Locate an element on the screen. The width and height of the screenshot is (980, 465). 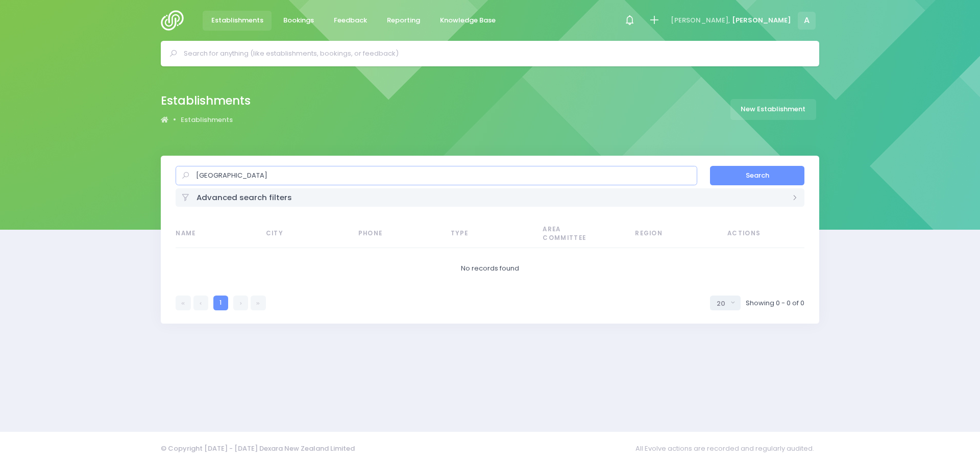
a: 1 is located at coordinates (221, 303).